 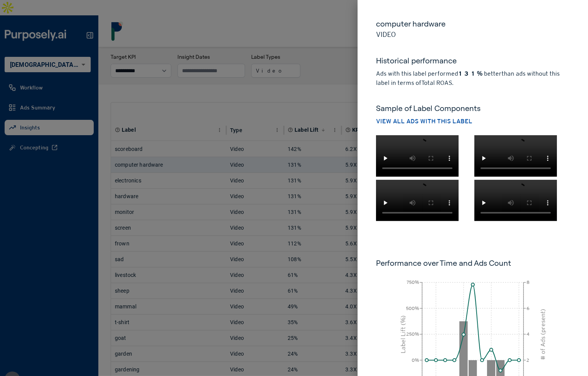 What do you see at coordinates (528, 282) in the screenshot?
I see `tspan: 8` at bounding box center [528, 282].